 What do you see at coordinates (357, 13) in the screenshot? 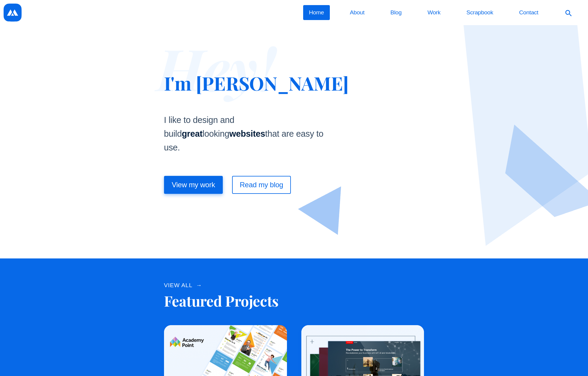
I see `a: About` at bounding box center [357, 13].